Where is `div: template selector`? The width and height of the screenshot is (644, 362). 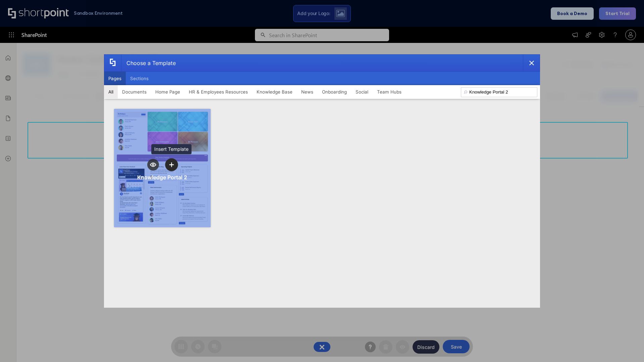 div: template selector is located at coordinates (322, 181).